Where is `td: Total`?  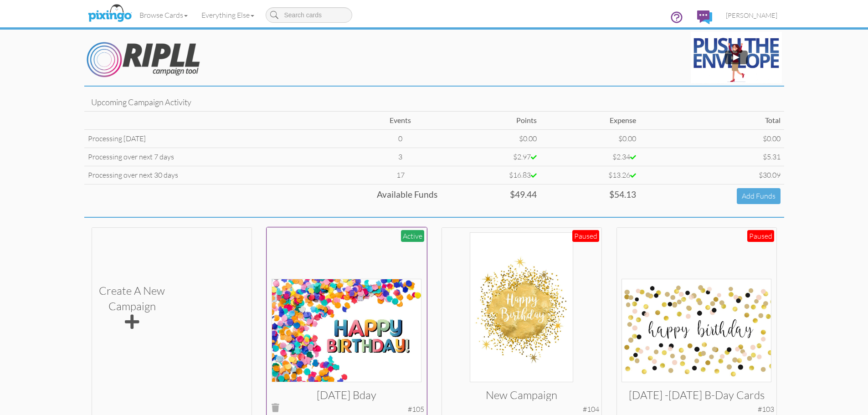 td: Total is located at coordinates (712, 121).